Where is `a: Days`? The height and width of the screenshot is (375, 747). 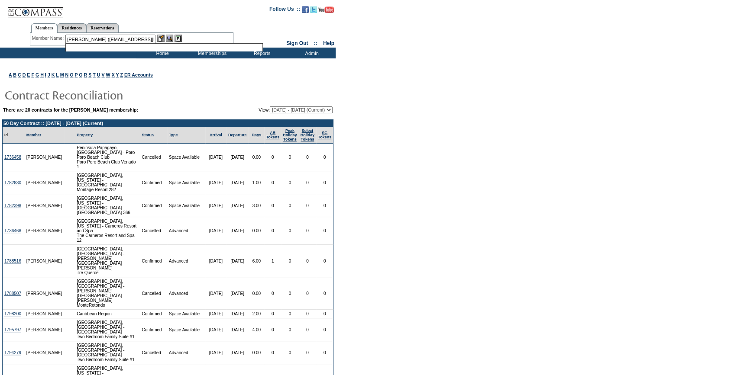
a: Days is located at coordinates (256, 135).